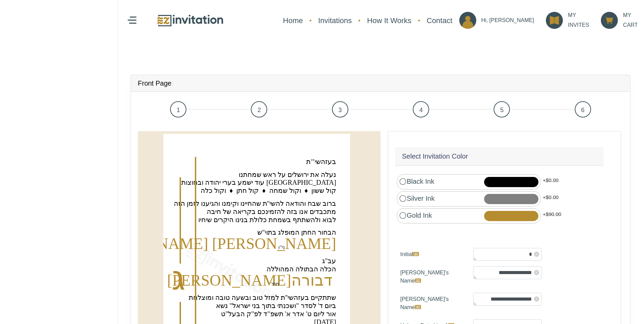  I want to click on a: 2, so click(259, 109).